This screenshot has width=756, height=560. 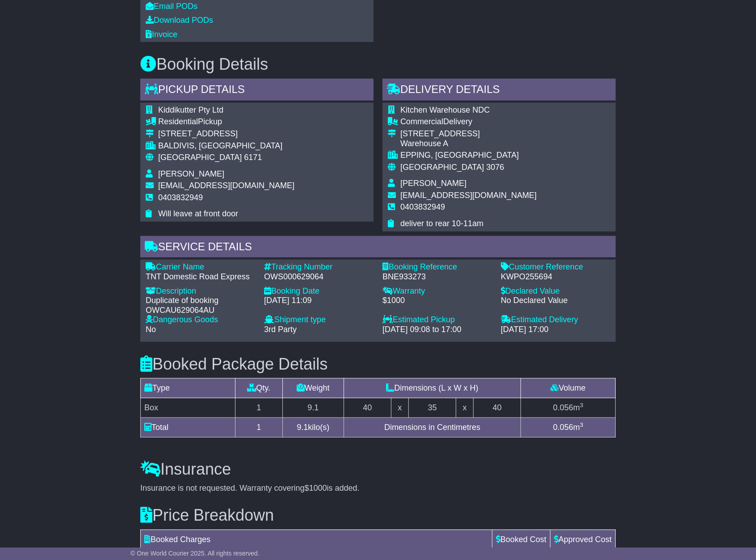 I want to click on td: Dimensions (L x W x H), so click(x=432, y=388).